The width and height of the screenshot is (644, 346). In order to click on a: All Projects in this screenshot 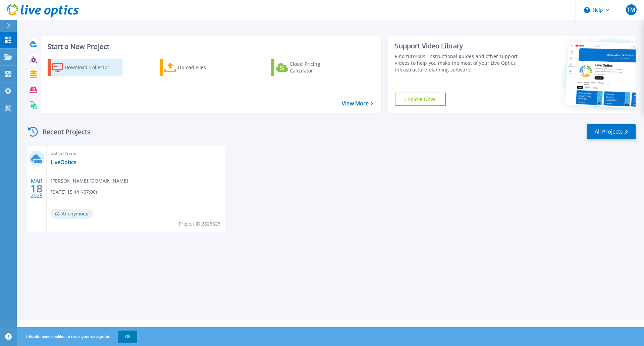, I will do `click(611, 131)`.